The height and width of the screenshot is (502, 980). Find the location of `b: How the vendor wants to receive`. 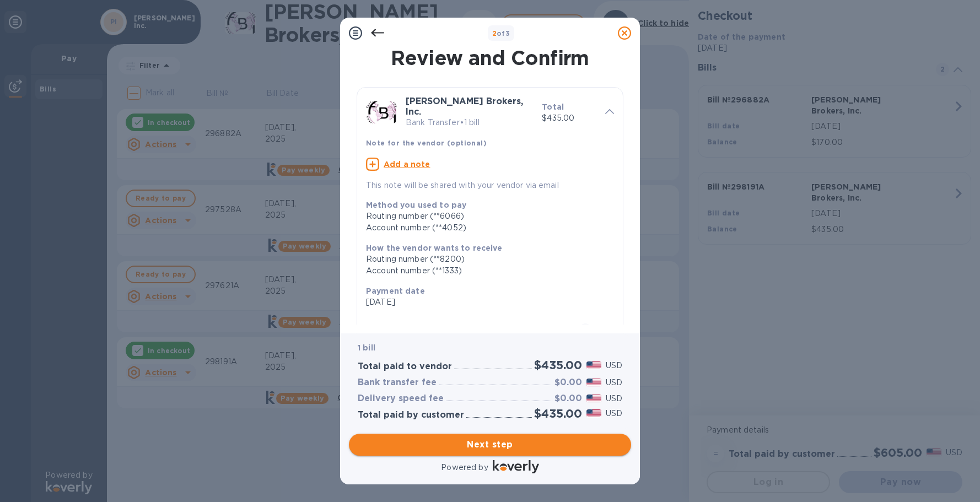

b: How the vendor wants to receive is located at coordinates (434, 248).